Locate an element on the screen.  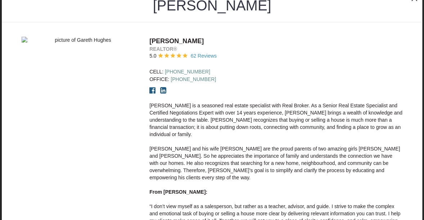
span: 5.0 is located at coordinates (152, 56).